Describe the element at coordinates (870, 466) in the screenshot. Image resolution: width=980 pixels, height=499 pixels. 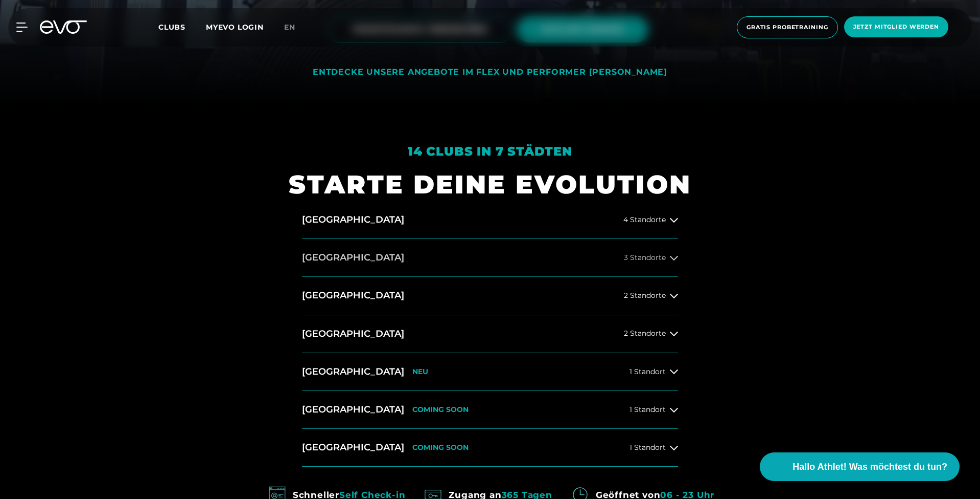
I see `span: Hallo Athlet! Was möchtest du tun?` at that location.